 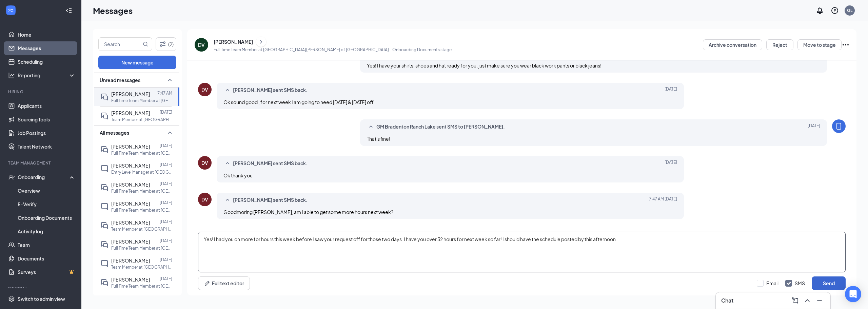 I want to click on textarea: Yes! I had you on more for hours this week before I saw your request off for those two days. I ha..., so click(x=522, y=252).